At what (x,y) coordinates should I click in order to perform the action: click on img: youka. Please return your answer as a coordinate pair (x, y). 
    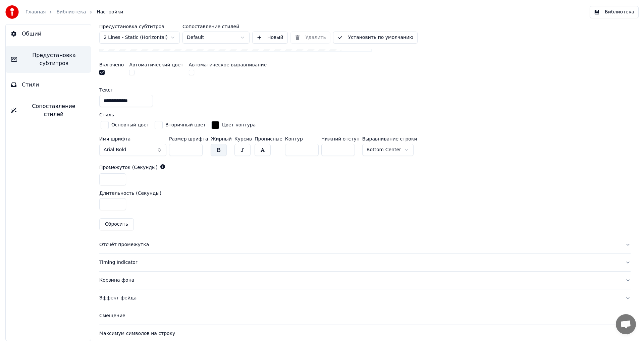
    Looking at the image, I should click on (12, 12).